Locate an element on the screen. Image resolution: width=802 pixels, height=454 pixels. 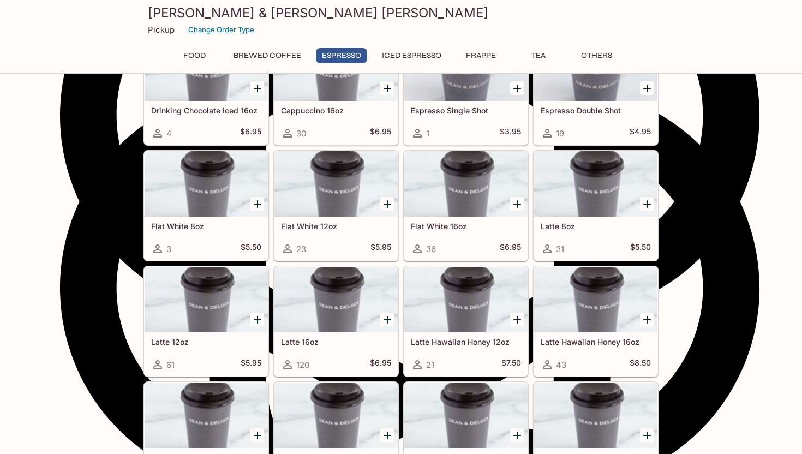
div: Espresso Single Shot is located at coordinates (466, 68).